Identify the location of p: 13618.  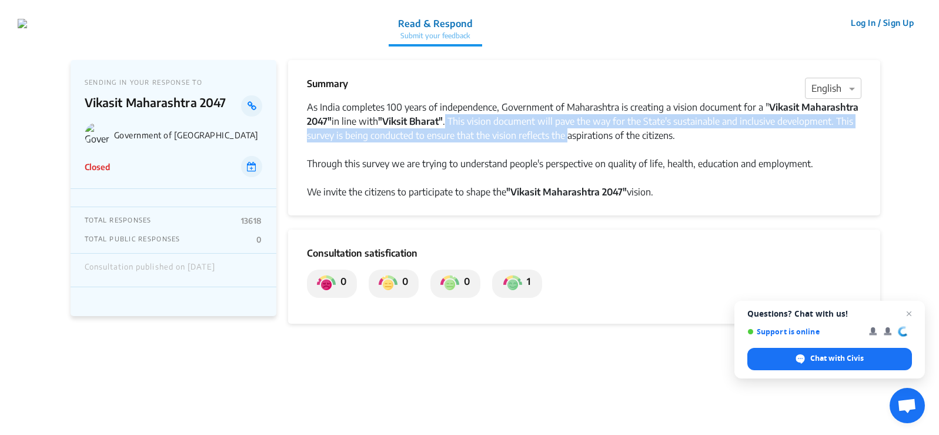
(252, 221).